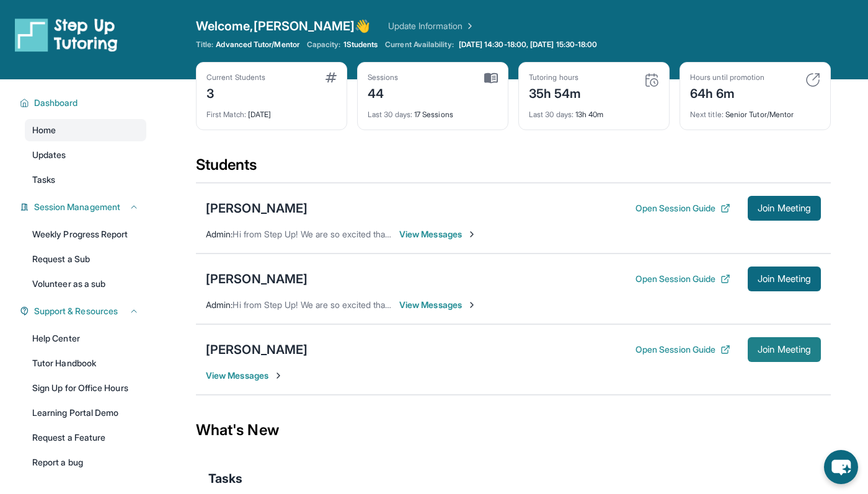 This screenshot has width=868, height=494. What do you see at coordinates (85, 364) in the screenshot?
I see `a: Tutor Handbook` at bounding box center [85, 364].